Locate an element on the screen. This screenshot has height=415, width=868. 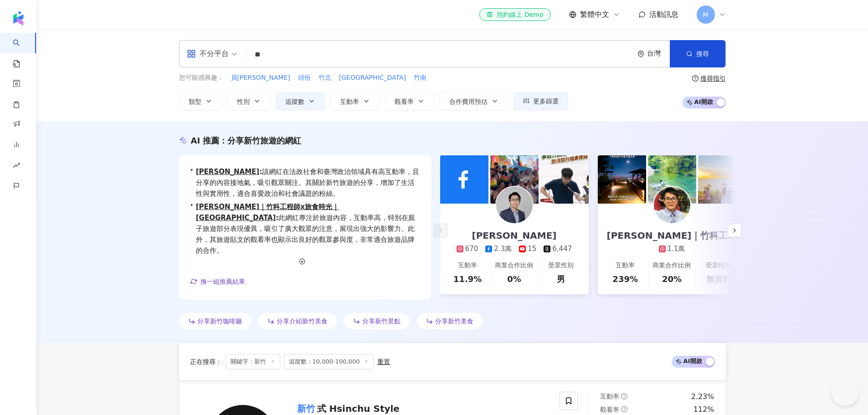
span: 正在搜尋 ： is located at coordinates (206, 362).